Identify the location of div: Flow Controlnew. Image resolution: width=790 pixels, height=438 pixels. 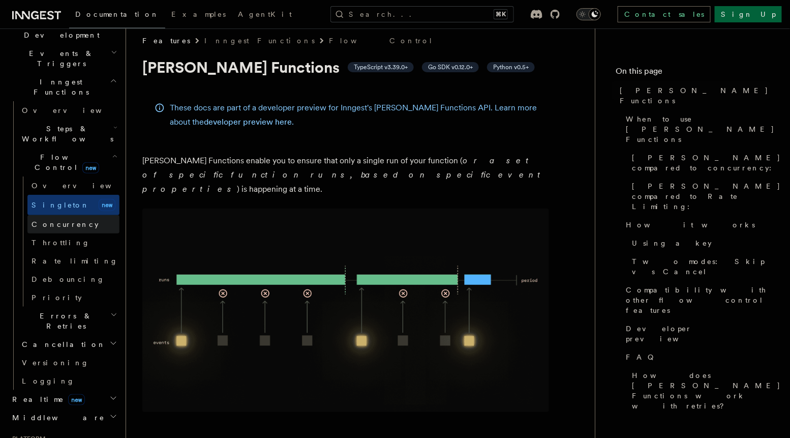
(69, 242).